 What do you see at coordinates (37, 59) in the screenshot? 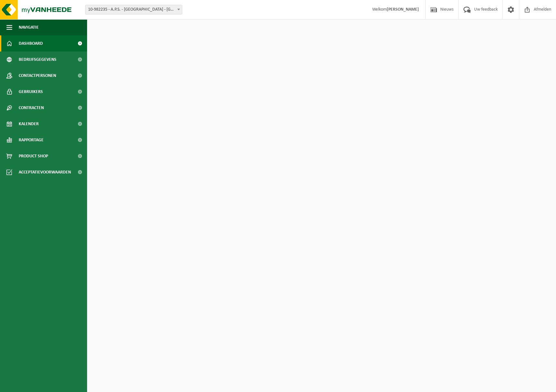
I see `span: Bedrijfsgegevens` at bounding box center [37, 59].